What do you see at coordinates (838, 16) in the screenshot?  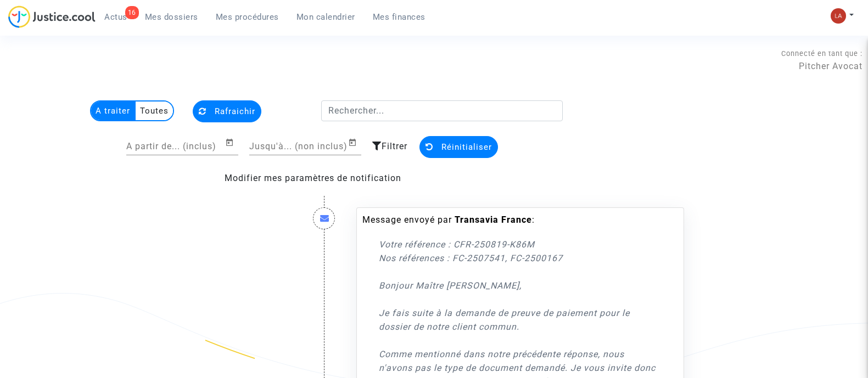 I see `img: 3f9b7d9779f7b0ffc2b90d026f0682a9` at bounding box center [838, 16].